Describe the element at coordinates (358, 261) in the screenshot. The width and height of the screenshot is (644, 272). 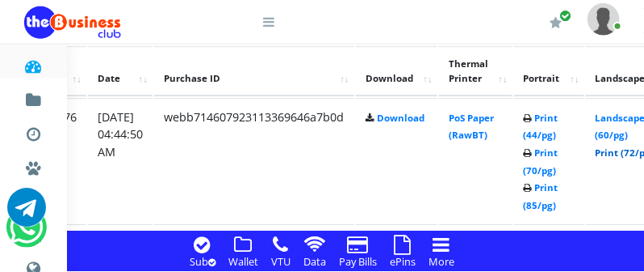
I see `small: Pay Bills` at that location.